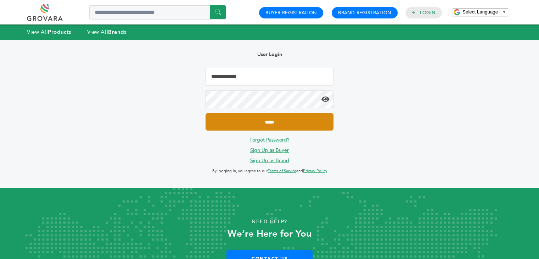 The height and width of the screenshot is (259, 539). Describe the element at coordinates (269, 171) in the screenshot. I see `p: By logging in, you agree to our and` at that location.